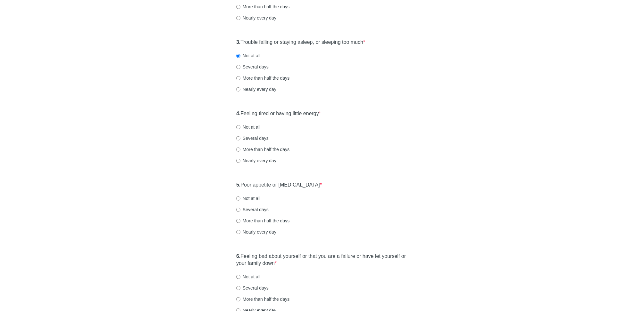 The height and width of the screenshot is (311, 644). I want to click on label: Feeling tired or having little energy, so click(279, 113).